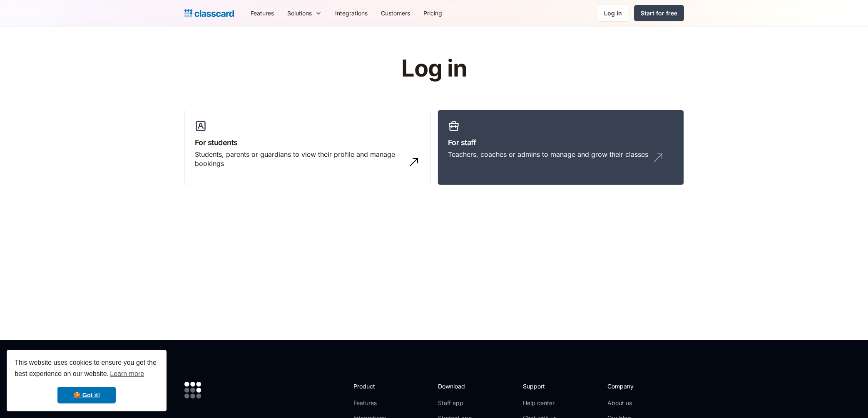  I want to click on h2: Download, so click(455, 386).